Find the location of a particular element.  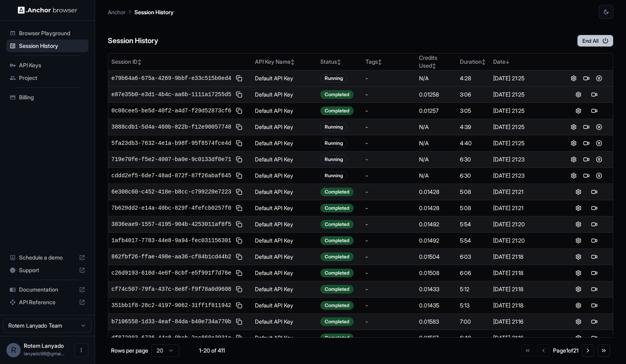

div: 0.01583 is located at coordinates (436, 322).